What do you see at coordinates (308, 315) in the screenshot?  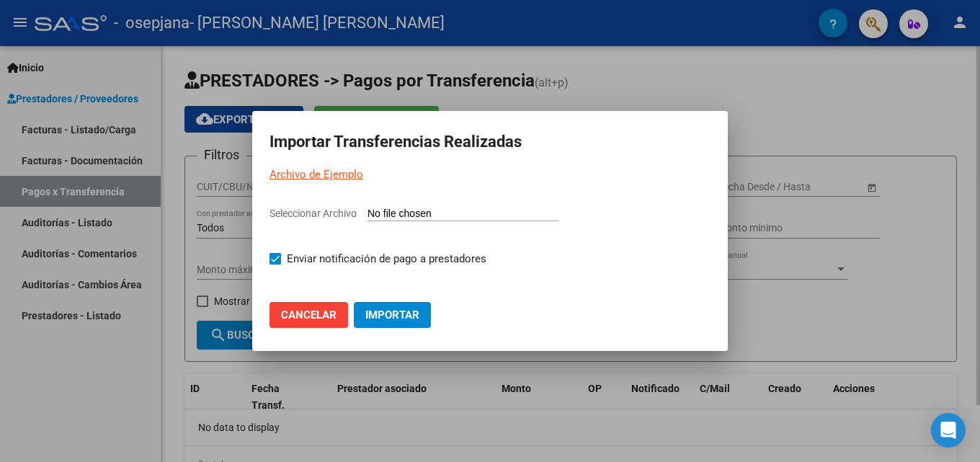 I see `button: Cancelar` at bounding box center [308, 315].